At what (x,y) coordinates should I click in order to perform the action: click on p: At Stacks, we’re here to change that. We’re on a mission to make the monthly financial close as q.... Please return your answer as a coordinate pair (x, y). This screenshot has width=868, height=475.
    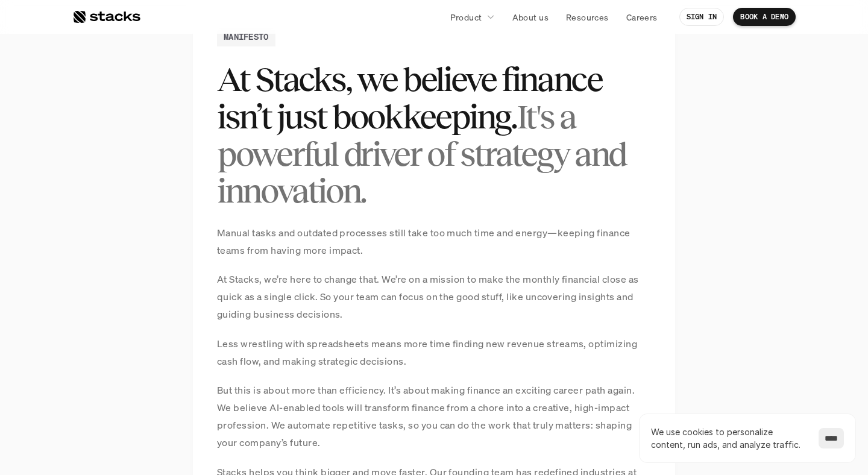
    Looking at the image, I should click on (434, 296).